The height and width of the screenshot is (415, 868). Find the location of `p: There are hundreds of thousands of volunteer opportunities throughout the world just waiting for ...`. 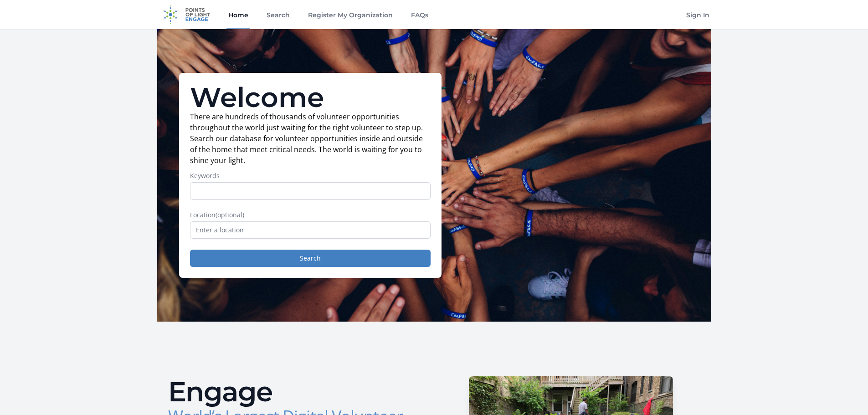

p: There are hundreds of thousands of volunteer opportunities throughout the world just waiting for ... is located at coordinates (310, 138).